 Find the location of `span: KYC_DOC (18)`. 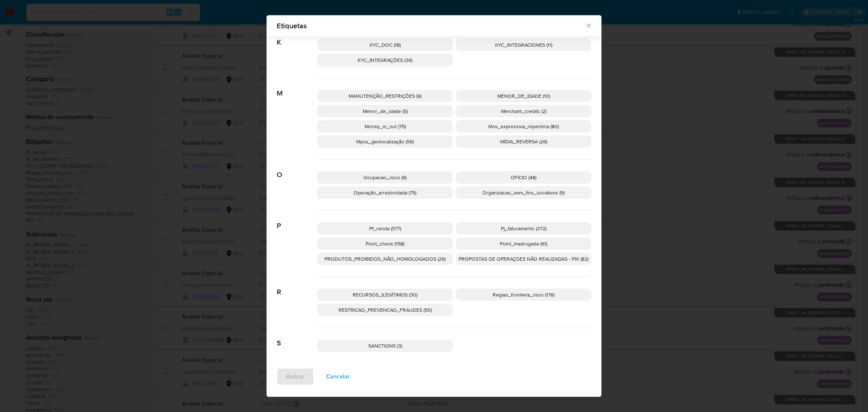

span: KYC_DOC (18) is located at coordinates (385, 45).